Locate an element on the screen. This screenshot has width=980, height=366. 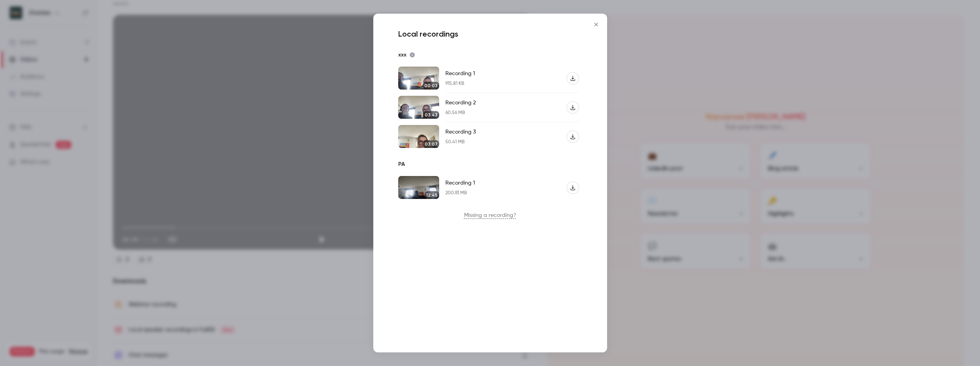
li: Recording 2 is located at coordinates (490, 107).